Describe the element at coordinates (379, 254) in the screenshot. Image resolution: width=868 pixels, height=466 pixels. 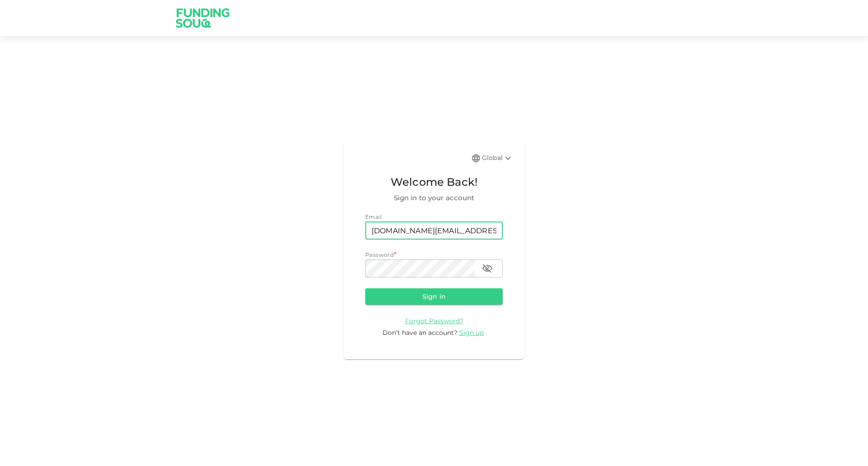
I see `span: Password` at that location.